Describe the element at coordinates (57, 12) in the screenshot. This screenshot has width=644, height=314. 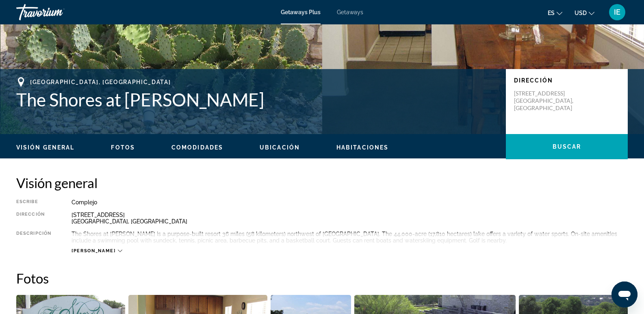
I see `a: Travorium` at that location.